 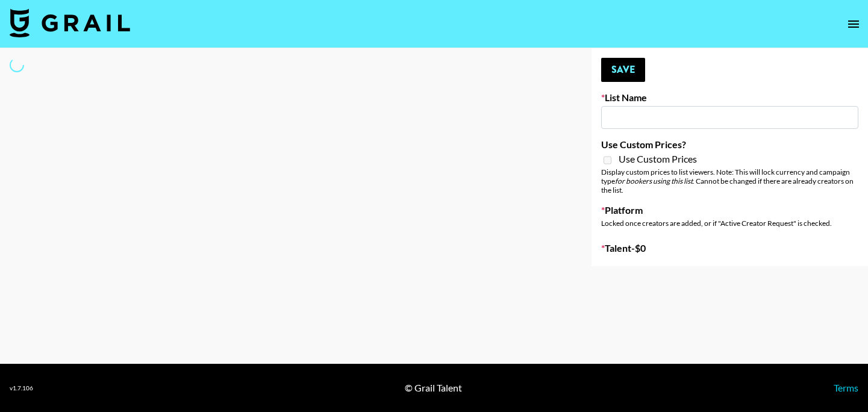 I want to click on div: Display custom prices to list viewers. Note: This will lock currency and campaign type . Cannot b..., so click(x=730, y=181).